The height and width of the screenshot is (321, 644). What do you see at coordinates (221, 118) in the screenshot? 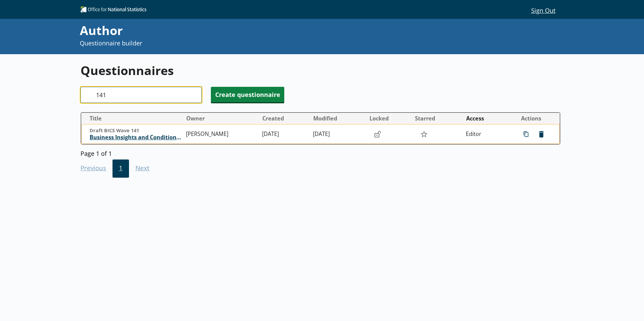
I see `button: Owner` at bounding box center [221, 118].